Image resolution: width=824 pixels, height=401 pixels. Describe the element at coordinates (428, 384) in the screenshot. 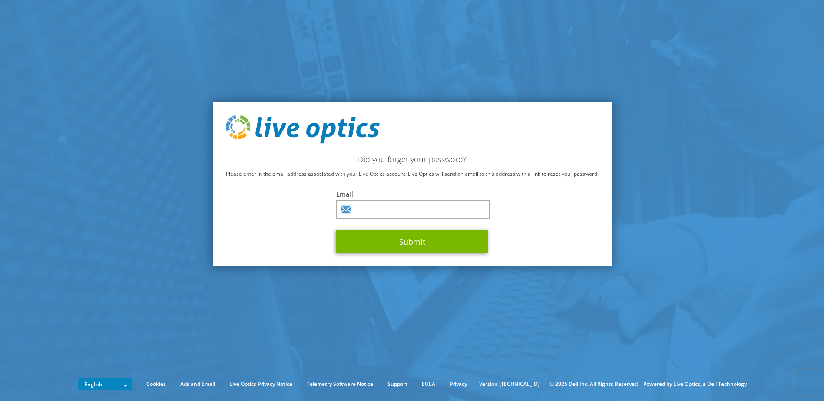

I see `a: EULA` at that location.